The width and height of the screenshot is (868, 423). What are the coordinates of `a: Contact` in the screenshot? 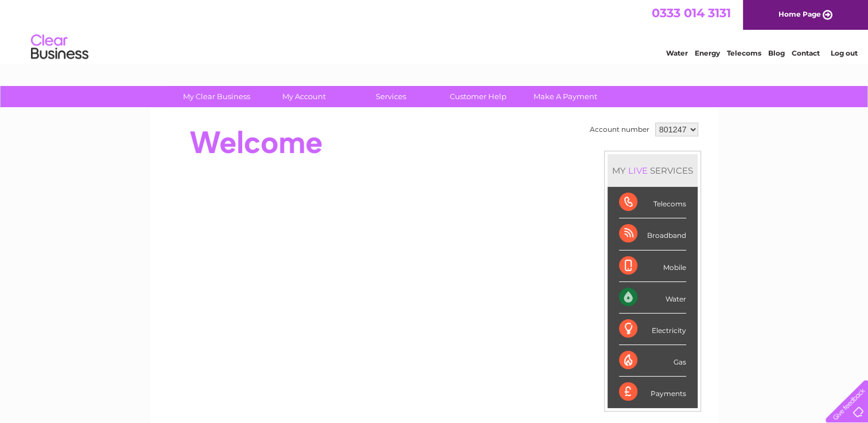 It's located at (806, 52).